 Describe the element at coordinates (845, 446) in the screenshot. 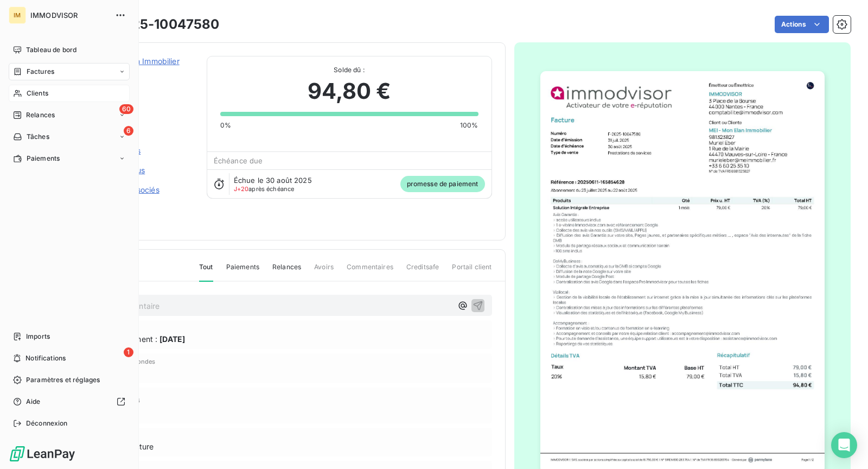

I see `div: Open Intercom Messenger` at that location.